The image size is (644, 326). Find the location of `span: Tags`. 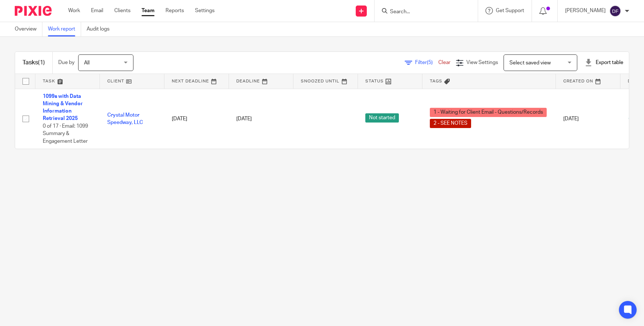

span: Tags is located at coordinates (436, 81).